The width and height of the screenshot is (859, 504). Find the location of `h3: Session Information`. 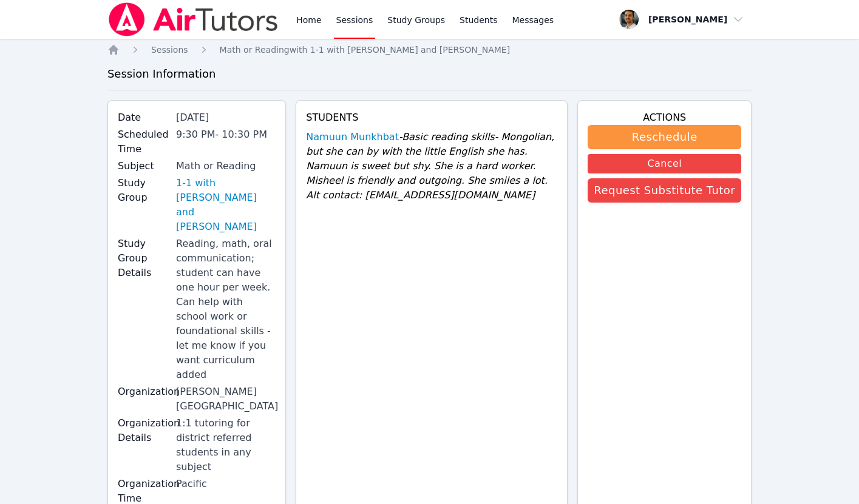

h3: Session Information is located at coordinates (429, 74).